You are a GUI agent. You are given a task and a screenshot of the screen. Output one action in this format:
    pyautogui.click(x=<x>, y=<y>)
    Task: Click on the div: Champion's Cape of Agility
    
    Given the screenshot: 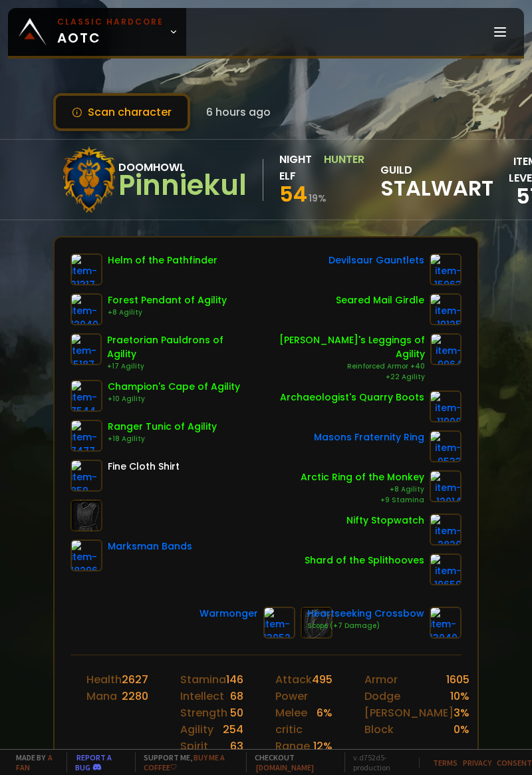 What is the action you would take?
    pyautogui.click(x=174, y=387)
    